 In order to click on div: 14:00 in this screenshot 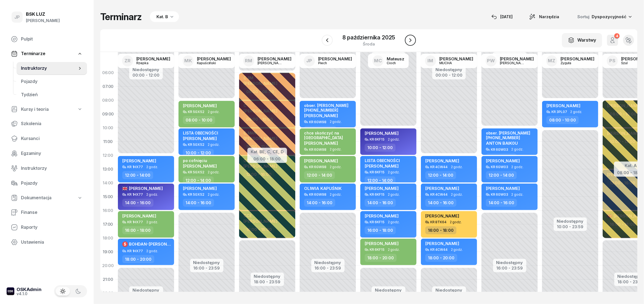, I will do `click(108, 183)`.